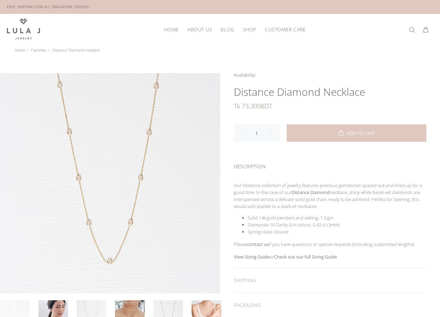  What do you see at coordinates (310, 192) in the screenshot?
I see `strong: Distance Diamond` at bounding box center [310, 192].